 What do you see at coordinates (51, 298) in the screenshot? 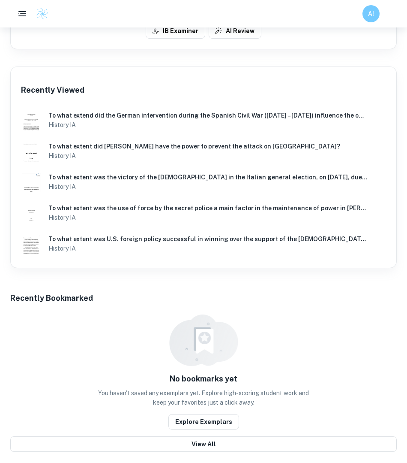
I see `h6: Recently Bookmarked` at bounding box center [51, 298].